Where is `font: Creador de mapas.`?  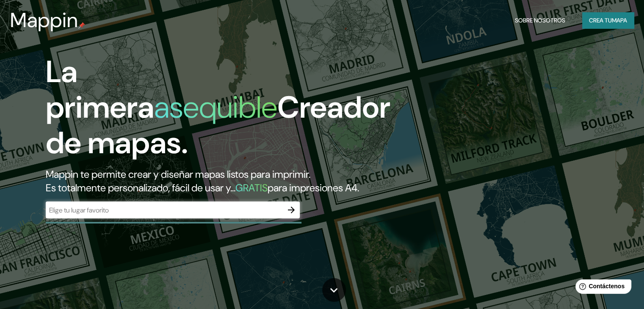
font: Creador de mapas. is located at coordinates (218, 125).